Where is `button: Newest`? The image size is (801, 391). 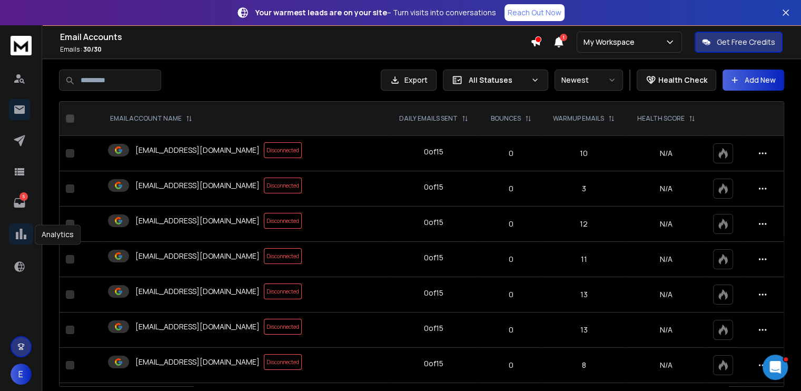 button: Newest is located at coordinates (589, 80).